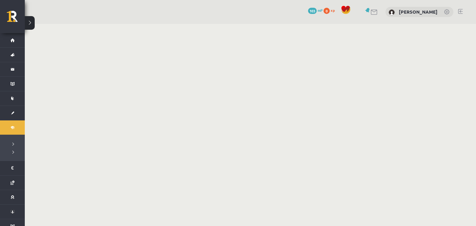 This screenshot has height=226, width=476. I want to click on a: 103 mP, so click(315, 10).